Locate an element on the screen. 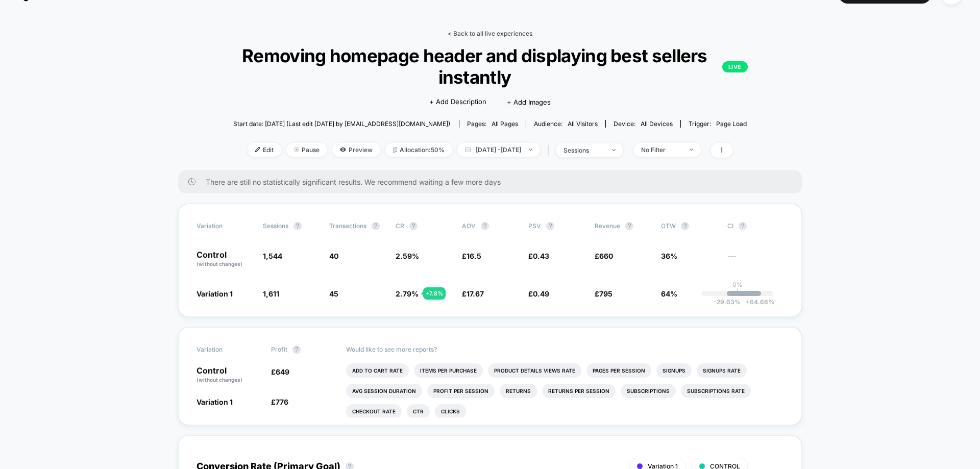 The height and width of the screenshot is (469, 980). span: Preview is located at coordinates (356, 150).